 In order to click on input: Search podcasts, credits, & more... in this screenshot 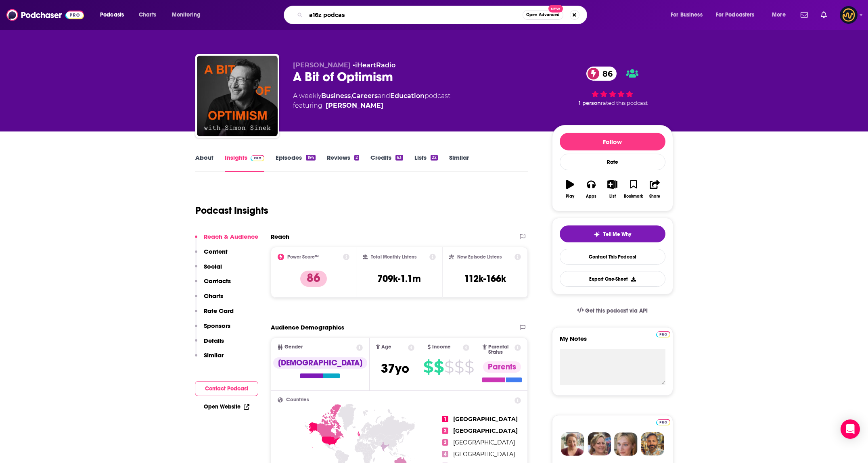, I will do `click(414, 15)`.